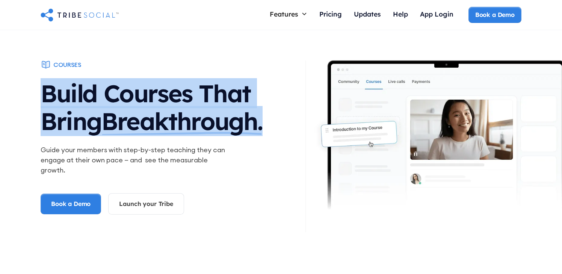 This screenshot has width=562, height=274. What do you see at coordinates (401, 15) in the screenshot?
I see `a: Help` at bounding box center [401, 15].